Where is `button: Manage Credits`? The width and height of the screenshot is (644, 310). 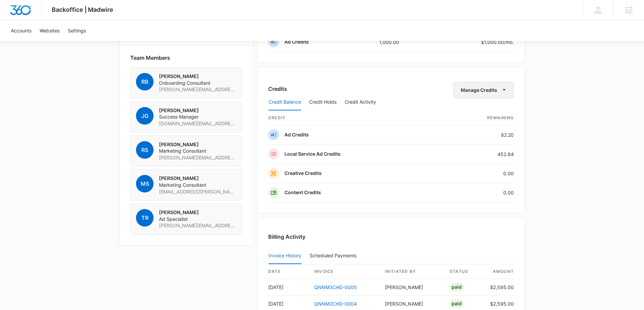 button: Manage Credits is located at coordinates (484, 90).